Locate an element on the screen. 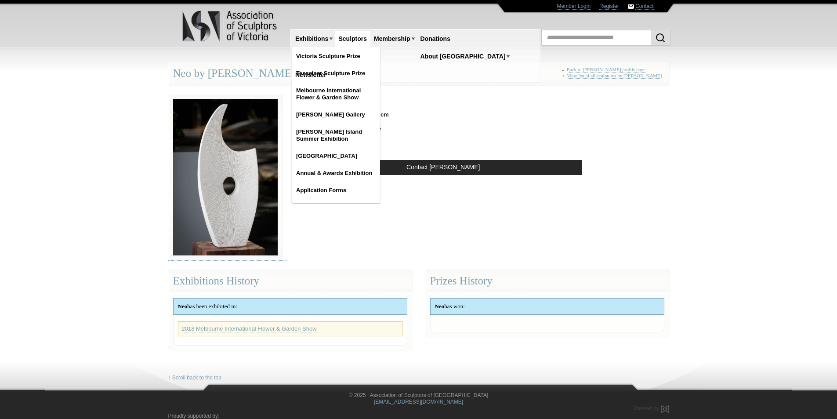 This screenshot has height=419, width=837. img: logo.png is located at coordinates (230, 26).